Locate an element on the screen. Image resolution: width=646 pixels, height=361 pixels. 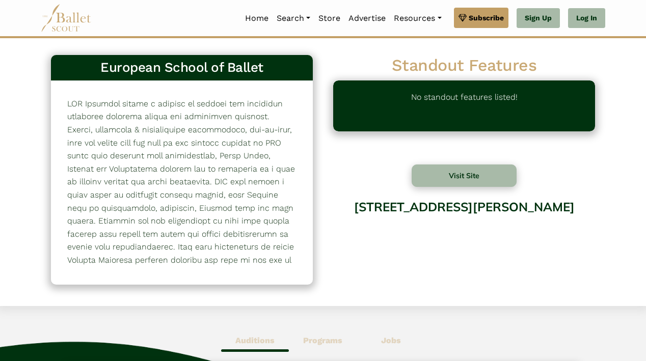
h2: Standout Features is located at coordinates (464, 66).